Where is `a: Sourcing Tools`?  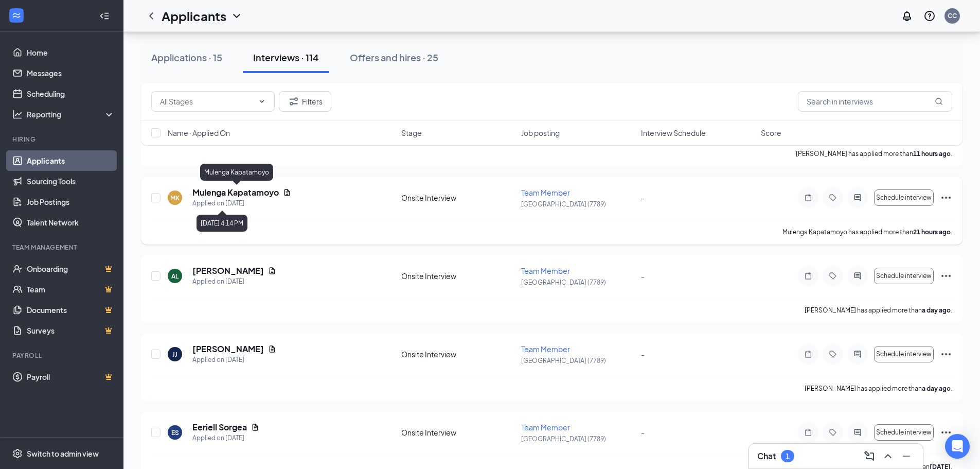 a: Sourcing Tools is located at coordinates (70, 181).